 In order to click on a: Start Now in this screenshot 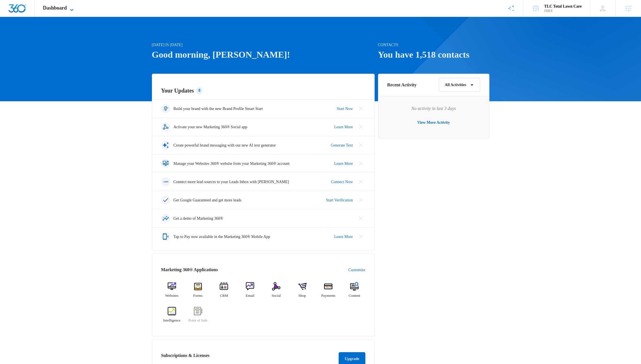, I will do `click(345, 109)`.